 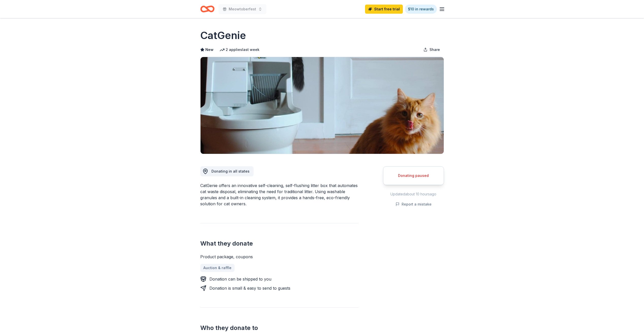 What do you see at coordinates (414, 204) in the screenshot?
I see `button: Report a mistake` at bounding box center [414, 204].